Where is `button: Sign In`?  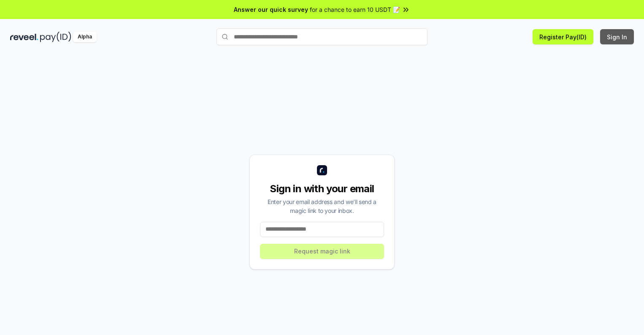 button: Sign In is located at coordinates (617, 37).